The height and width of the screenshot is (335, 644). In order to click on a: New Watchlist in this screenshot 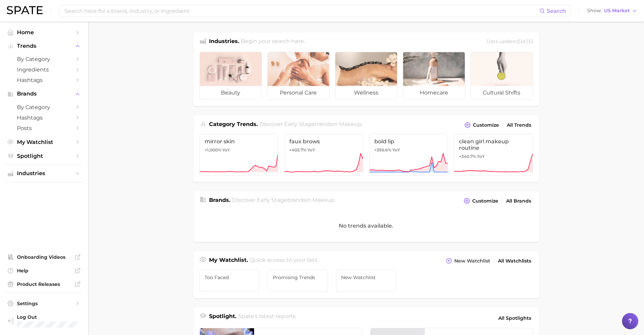, I will do `click(366, 281)`.